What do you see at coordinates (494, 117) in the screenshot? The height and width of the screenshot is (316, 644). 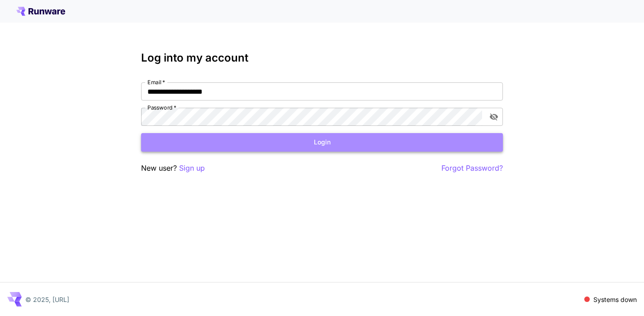 I see `button: toggle password visibility` at bounding box center [494, 117].